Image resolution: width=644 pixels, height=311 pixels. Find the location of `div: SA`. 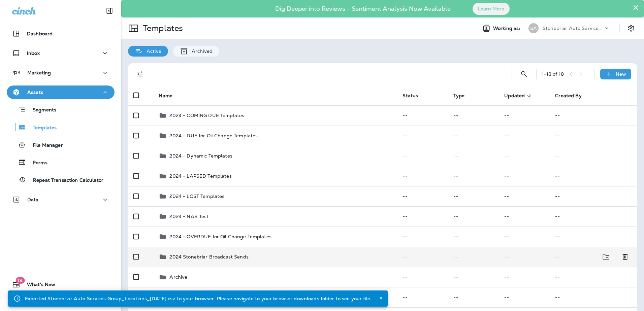

div: SA is located at coordinates (533, 28).